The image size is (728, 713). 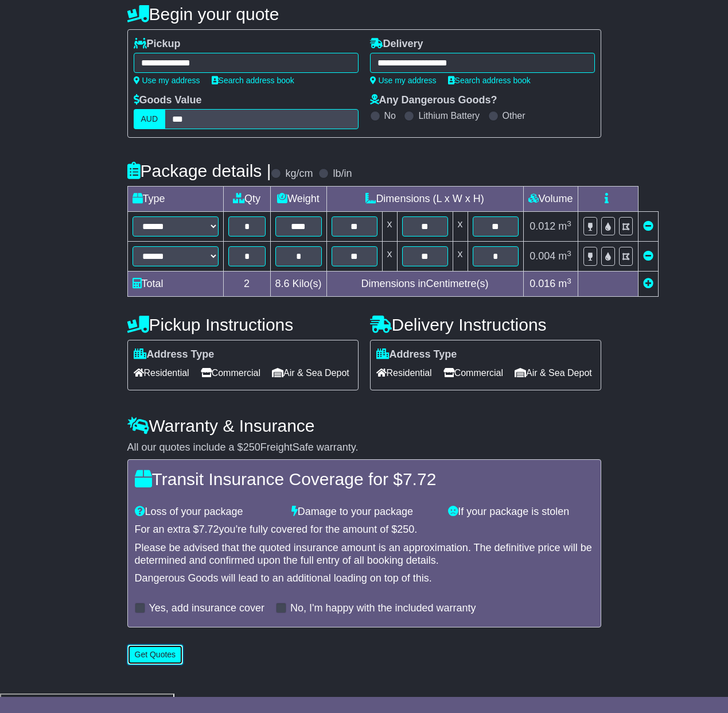 What do you see at coordinates (543, 284) in the screenshot?
I see `span: 0.016` at bounding box center [543, 284].